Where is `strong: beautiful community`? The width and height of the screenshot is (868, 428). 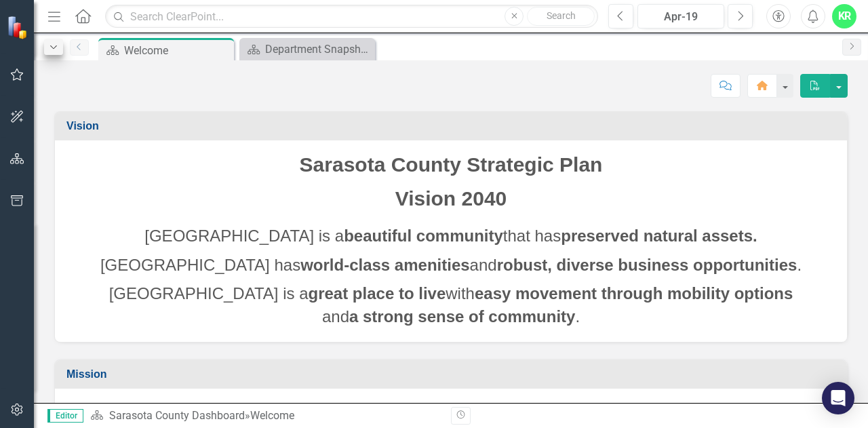
strong: beautiful community is located at coordinates (423, 235).